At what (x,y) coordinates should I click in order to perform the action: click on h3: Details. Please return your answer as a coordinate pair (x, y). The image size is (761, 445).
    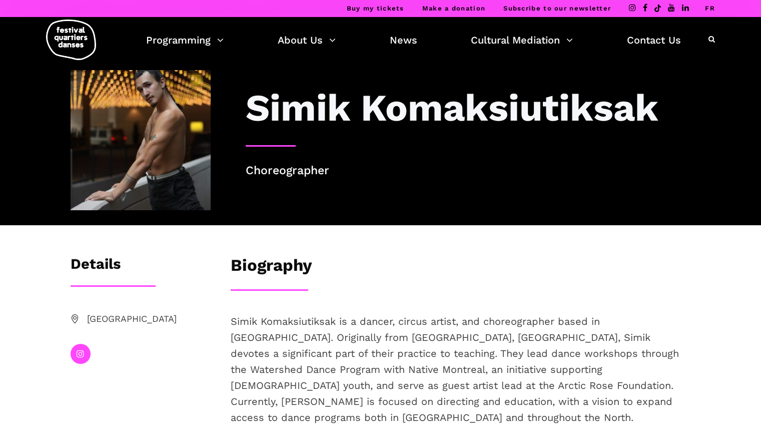
    Looking at the image, I should click on (96, 268).